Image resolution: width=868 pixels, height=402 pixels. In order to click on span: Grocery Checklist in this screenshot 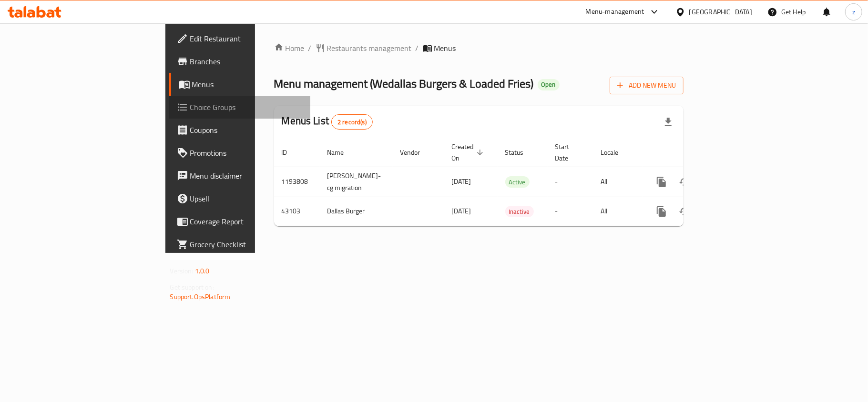, I will do `click(246, 244)`.